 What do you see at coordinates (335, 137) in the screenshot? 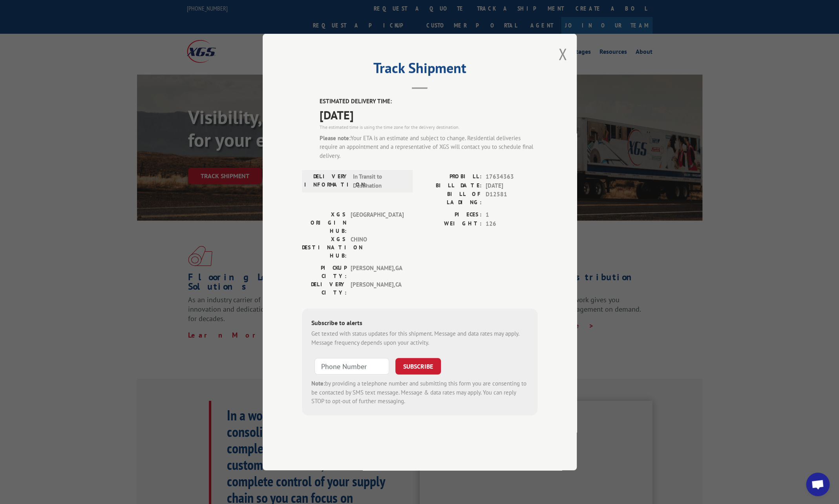
I see `strong: Please note:` at bounding box center [335, 137].